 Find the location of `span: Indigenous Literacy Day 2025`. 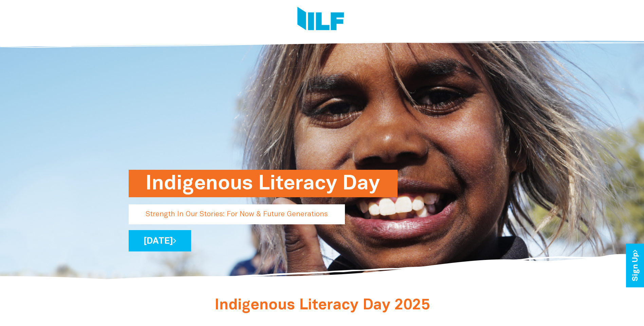

span: Indigenous Literacy Day 2025 is located at coordinates (322, 305).